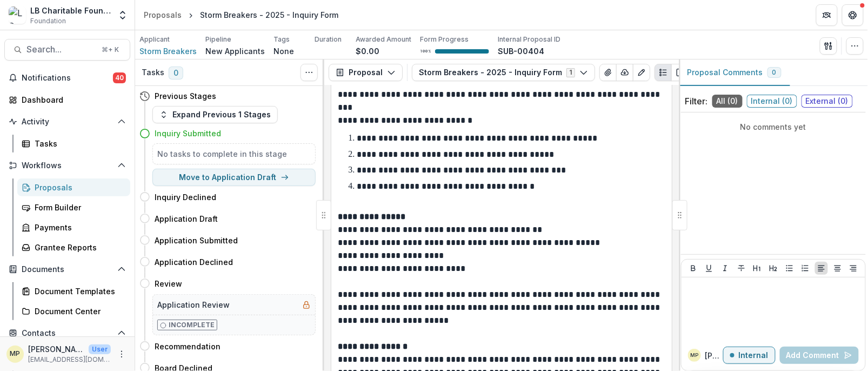  Describe the element at coordinates (78, 291) in the screenshot. I see `div: Document Templates` at that location.